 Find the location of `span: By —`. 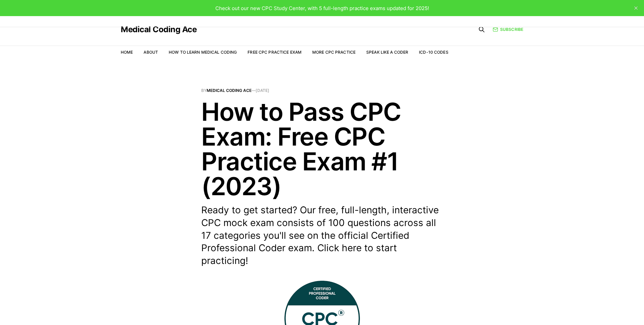

span: By — is located at coordinates (322, 91).